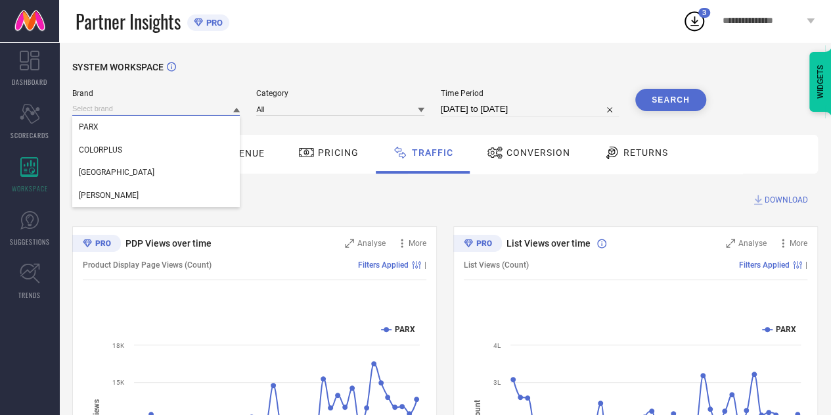 This screenshot has width=831, height=415. I want to click on span: WORKSPACE, so click(30, 188).